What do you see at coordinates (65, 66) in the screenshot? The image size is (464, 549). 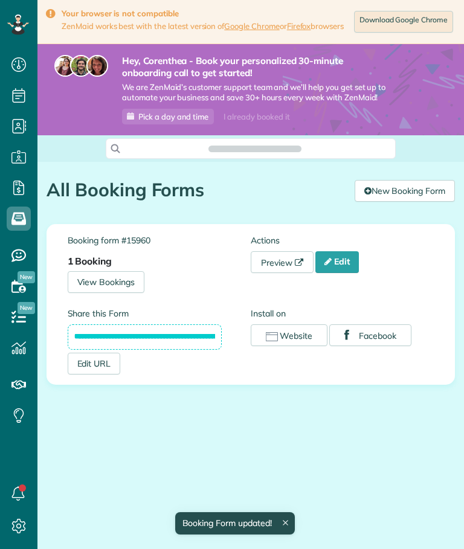 I see `img: maria-72a9807cf96188c08ef61303f053569d2e2a8a1cde33d635c8a3ac13582a053d.jpg` at bounding box center [65, 66].